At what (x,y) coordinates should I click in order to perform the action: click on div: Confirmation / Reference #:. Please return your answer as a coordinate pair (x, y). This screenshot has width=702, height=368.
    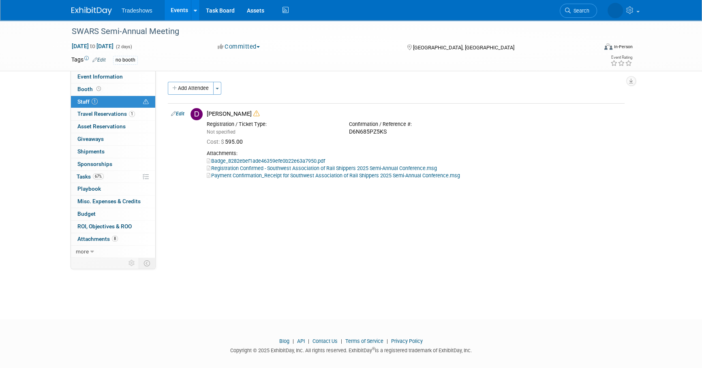
    Looking at the image, I should click on (414, 124).